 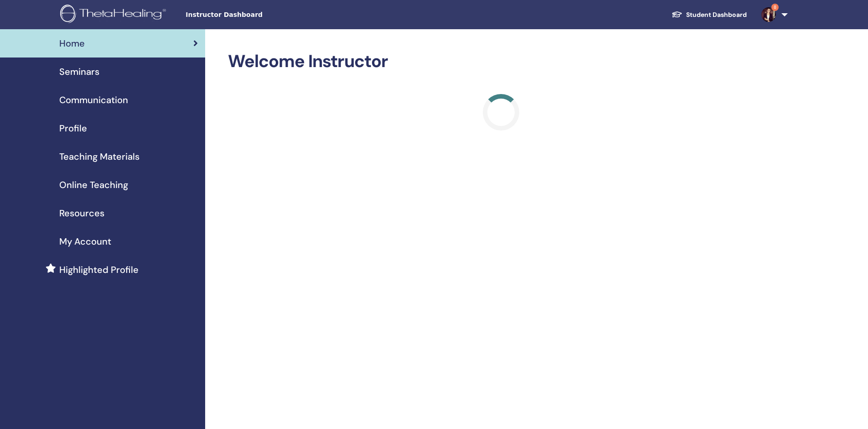 What do you see at coordinates (768, 15) in the screenshot?
I see `img: default.jpg` at bounding box center [768, 15].